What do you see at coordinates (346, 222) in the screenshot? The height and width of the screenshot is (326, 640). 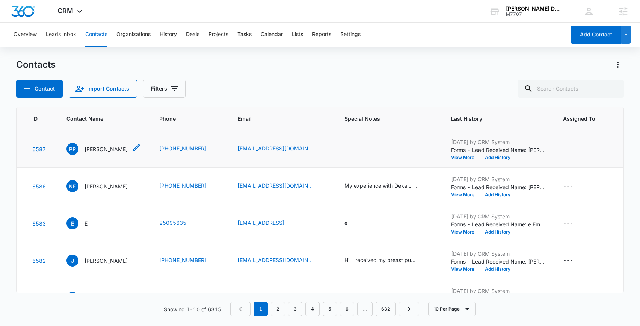 I see `div: e` at bounding box center [346, 222].